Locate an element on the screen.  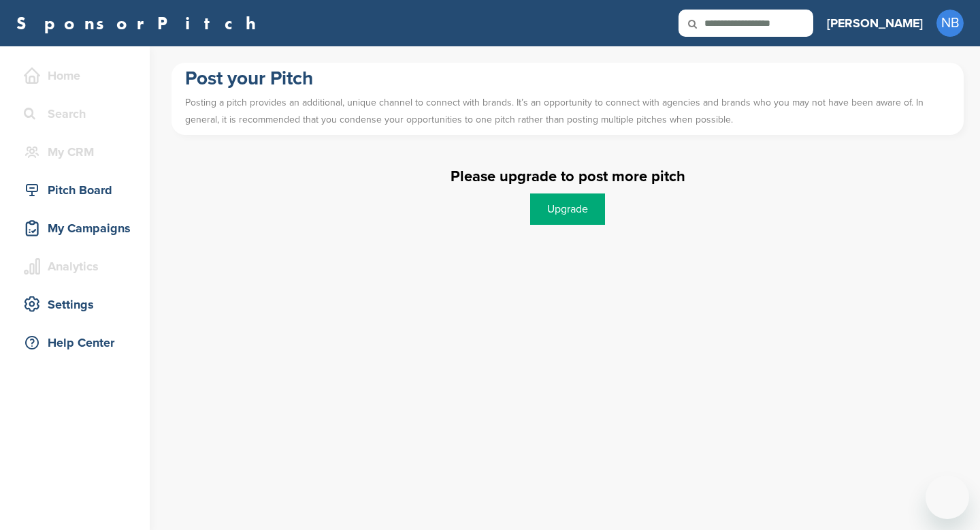
a: My CRM is located at coordinates (74, 152).